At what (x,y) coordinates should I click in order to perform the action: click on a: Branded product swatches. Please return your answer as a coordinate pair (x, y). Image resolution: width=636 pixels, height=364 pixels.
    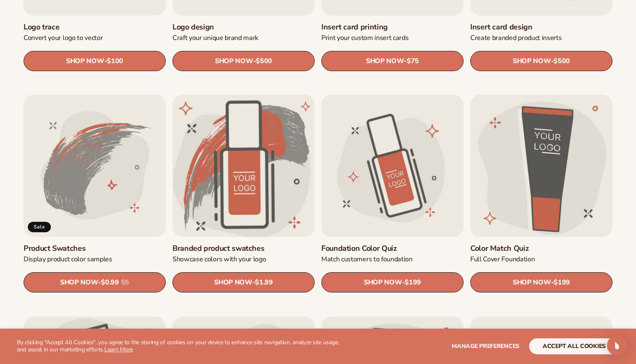
    Looking at the image, I should click on (243, 248).